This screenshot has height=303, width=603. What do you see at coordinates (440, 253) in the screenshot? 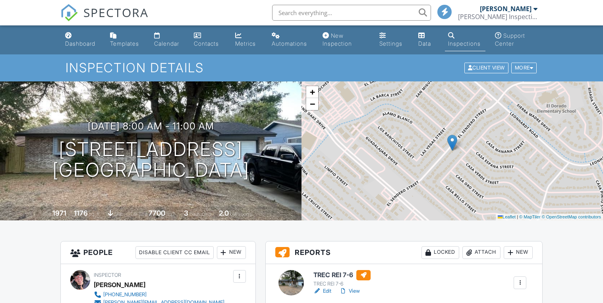
I see `div: Locked` at bounding box center [440, 253].